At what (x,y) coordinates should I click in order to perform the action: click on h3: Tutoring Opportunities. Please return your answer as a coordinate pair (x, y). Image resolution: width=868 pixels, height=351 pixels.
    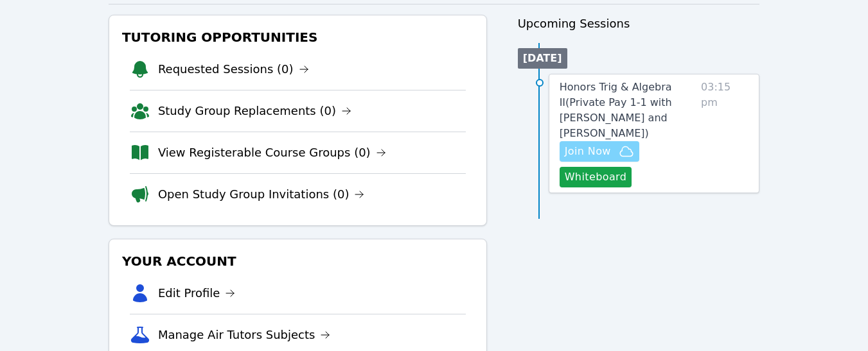
    Looking at the image, I should click on (298, 37).